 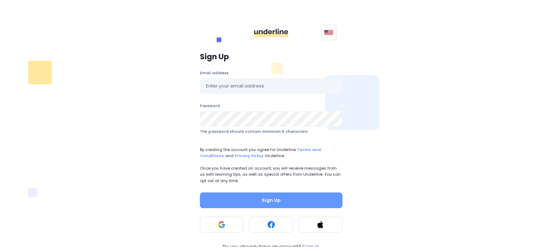 What do you see at coordinates (329, 32) in the screenshot?
I see `img: svg+xml;base64,PHN2ZyB4bWxucz0iaHR0cDovL3d3dy53My5vcmcvMjAwMC9zdmciIHhtbG5zOnhsaW5rPSJodHRwOi8vd3...` at bounding box center [329, 32].